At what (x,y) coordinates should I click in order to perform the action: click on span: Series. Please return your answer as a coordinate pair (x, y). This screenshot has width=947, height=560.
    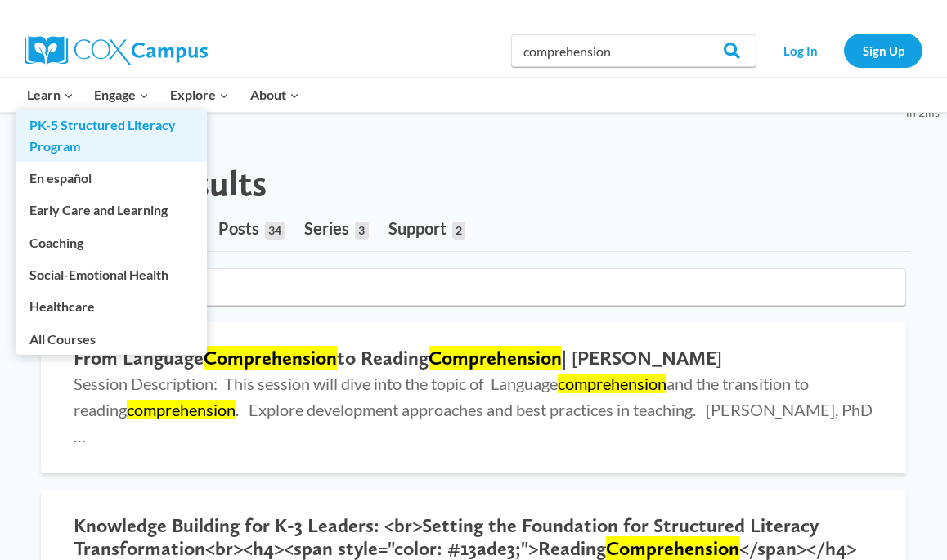
    Looking at the image, I should click on (327, 229).